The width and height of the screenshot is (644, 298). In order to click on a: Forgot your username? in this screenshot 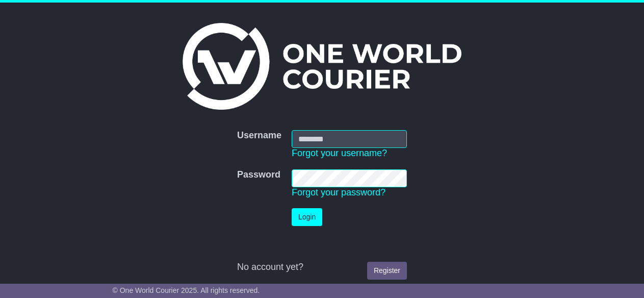, I will do `click(339, 153)`.